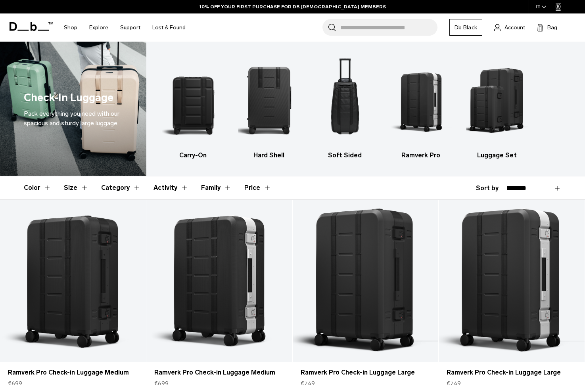  What do you see at coordinates (497, 107) in the screenshot?
I see `a: Db Luggage Set` at bounding box center [497, 107].